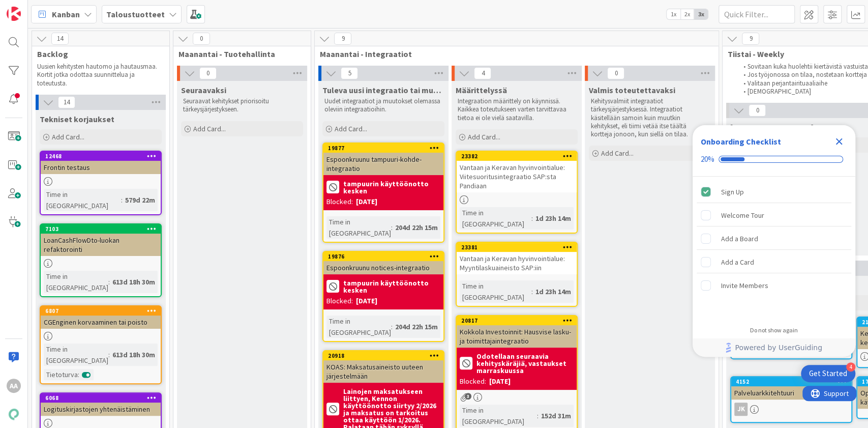  Describe the element at coordinates (384, 372) in the screenshot. I see `div: KOAS: Maksatusaineisto uuteen järjestelmään` at that location.